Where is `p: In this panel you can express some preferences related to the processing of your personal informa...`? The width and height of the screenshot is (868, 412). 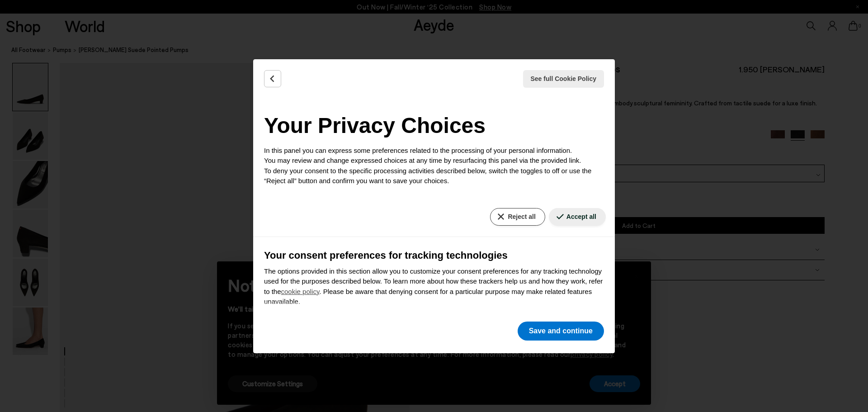 p: In this panel you can express some preferences related to the processing of your personal informa... is located at coordinates (434, 166).